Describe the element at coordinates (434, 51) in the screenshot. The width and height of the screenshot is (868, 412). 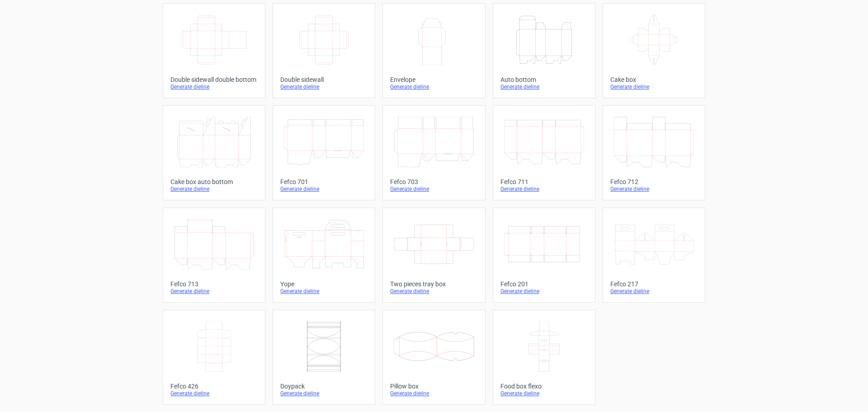
I see `a: EnvelopeGenerate dieline` at that location.